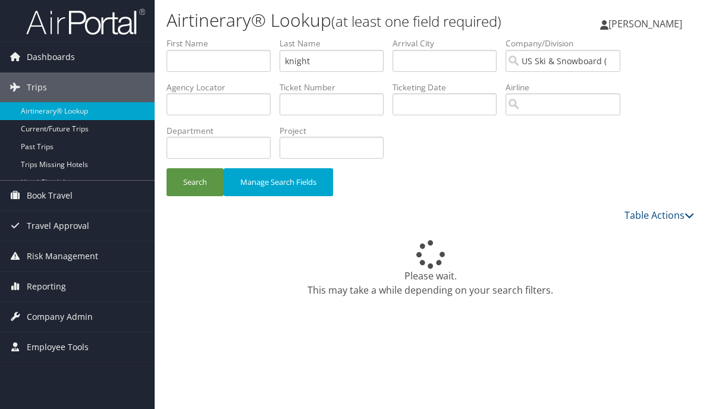  What do you see at coordinates (568, 43) in the screenshot?
I see `label: Company/Division` at bounding box center [568, 43].